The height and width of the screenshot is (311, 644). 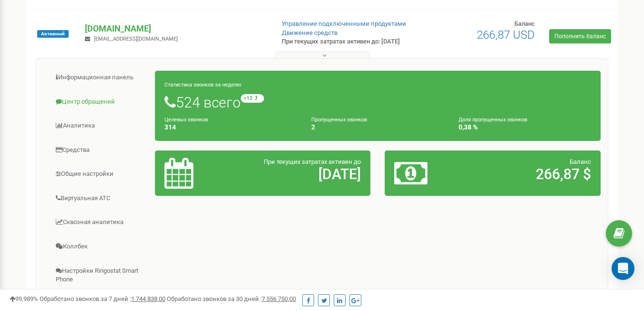 I want to click on a: Центр обращений, so click(x=99, y=102).